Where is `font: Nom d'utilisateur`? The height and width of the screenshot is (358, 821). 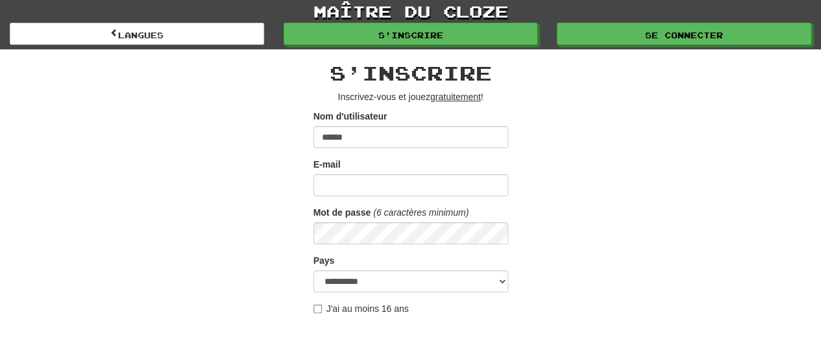 font: Nom d'utilisateur is located at coordinates (351, 116).